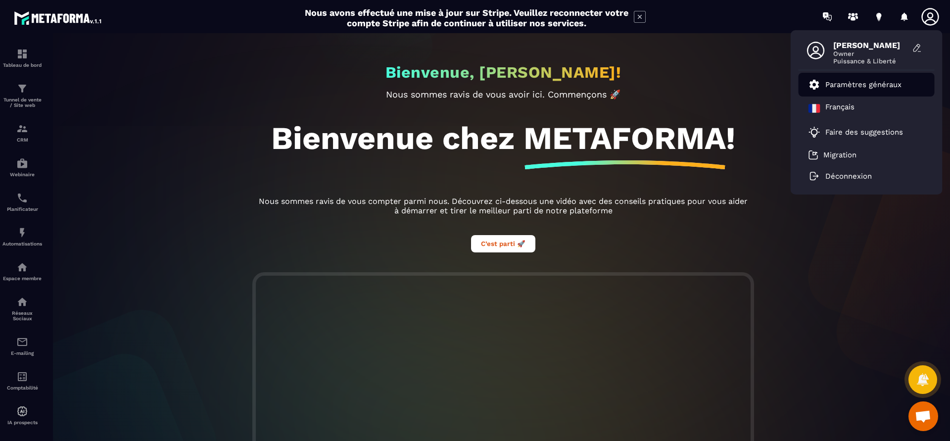  I want to click on p: Migration, so click(840, 155).